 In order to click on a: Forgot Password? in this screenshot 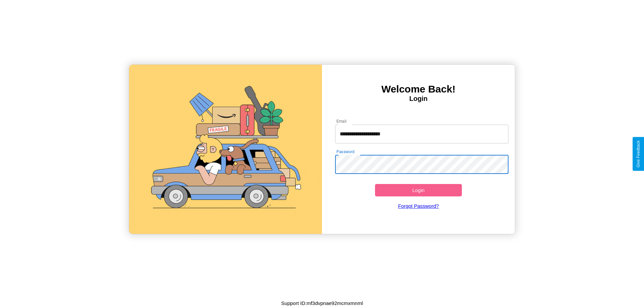, I will do `click(418, 206)`.